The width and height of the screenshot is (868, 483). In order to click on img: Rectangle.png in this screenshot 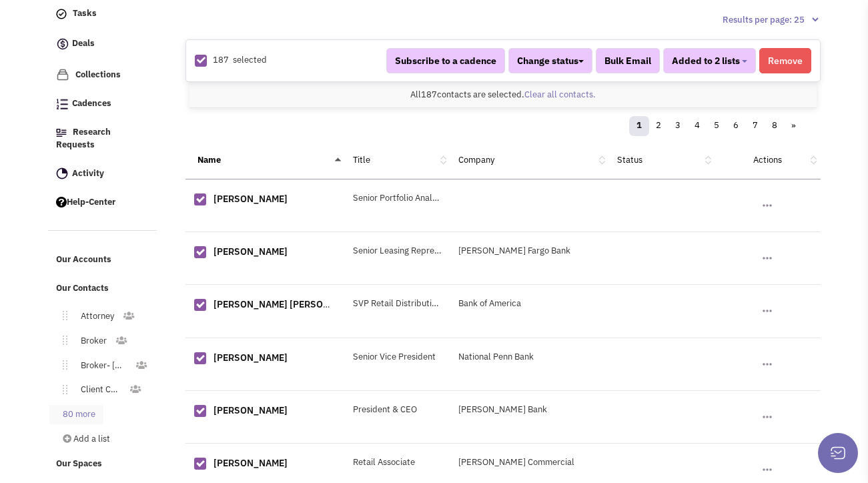, I will do `click(201, 61)`.